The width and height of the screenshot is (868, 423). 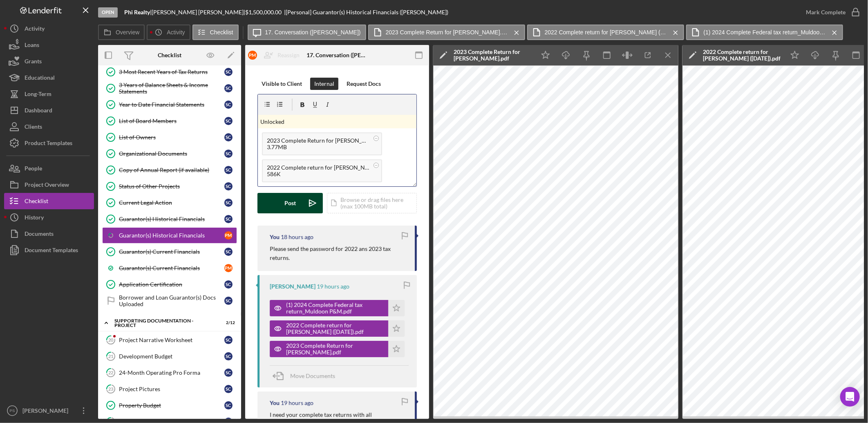 What do you see at coordinates (170, 186) in the screenshot?
I see `a: Status of Other ProjectsSC` at bounding box center [170, 186].